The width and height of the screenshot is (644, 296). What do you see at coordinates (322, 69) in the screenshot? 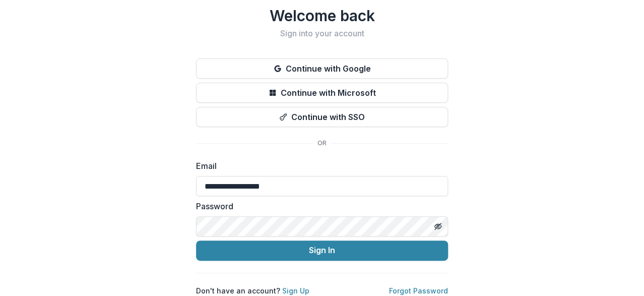
I see `button: Continue with Google` at bounding box center [322, 69].